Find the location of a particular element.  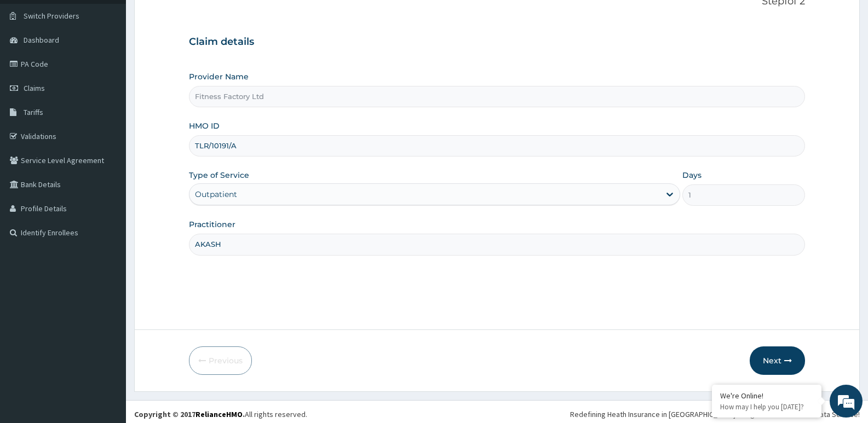

button: Next is located at coordinates (777, 361).